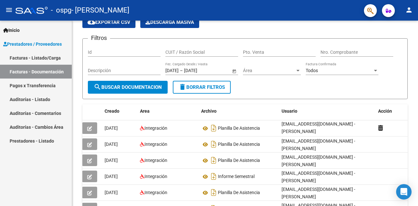  What do you see at coordinates (200, 70) in the screenshot?
I see `input: Fecha fin` at bounding box center [200, 70].